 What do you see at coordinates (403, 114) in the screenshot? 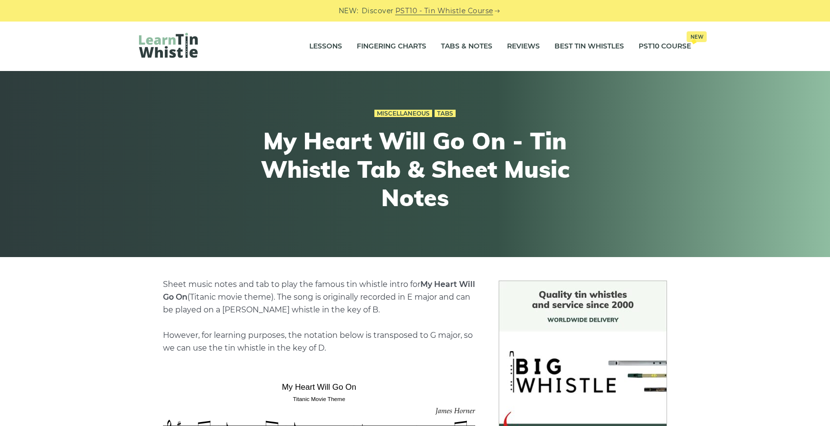
I see `a: Miscellaneous` at bounding box center [403, 114].